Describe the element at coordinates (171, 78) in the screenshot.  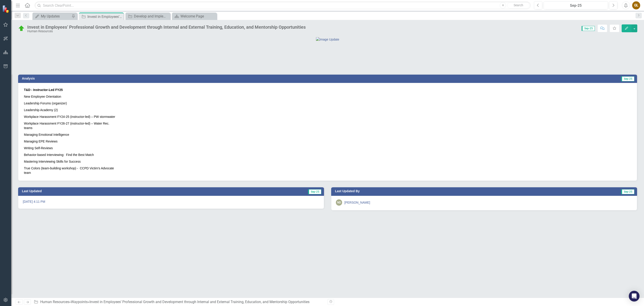
I see `h3: Analysis` at that location.